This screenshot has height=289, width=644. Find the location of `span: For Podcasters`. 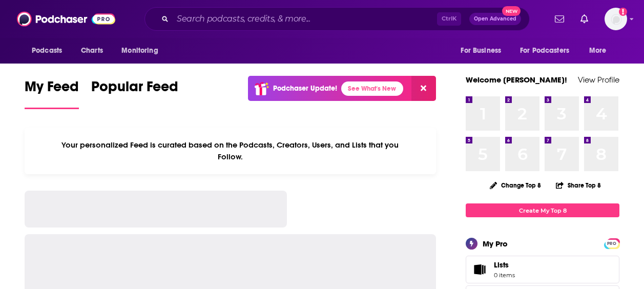

span: For Podcasters is located at coordinates (544, 51).